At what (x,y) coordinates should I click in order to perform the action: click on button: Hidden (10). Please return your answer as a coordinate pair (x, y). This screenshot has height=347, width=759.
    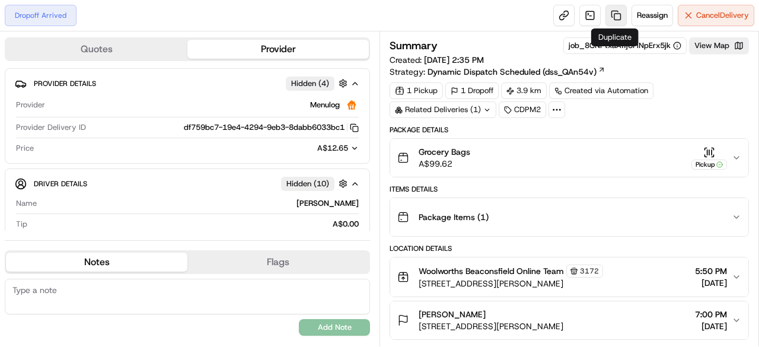
    Looking at the image, I should click on (316, 183).